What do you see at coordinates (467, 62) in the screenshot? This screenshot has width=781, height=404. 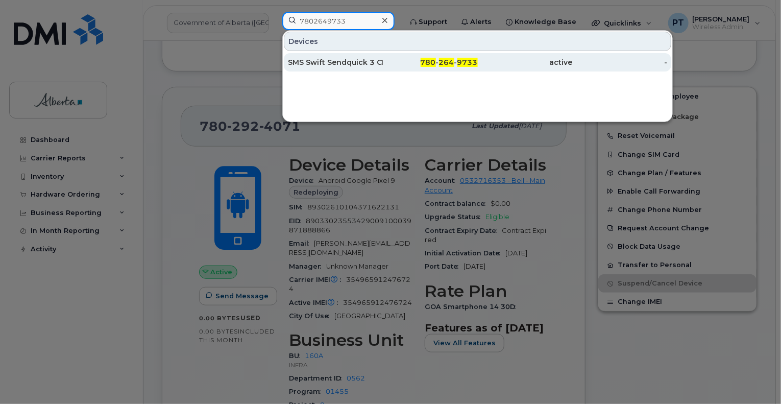 I see `span: 9733` at bounding box center [467, 62].